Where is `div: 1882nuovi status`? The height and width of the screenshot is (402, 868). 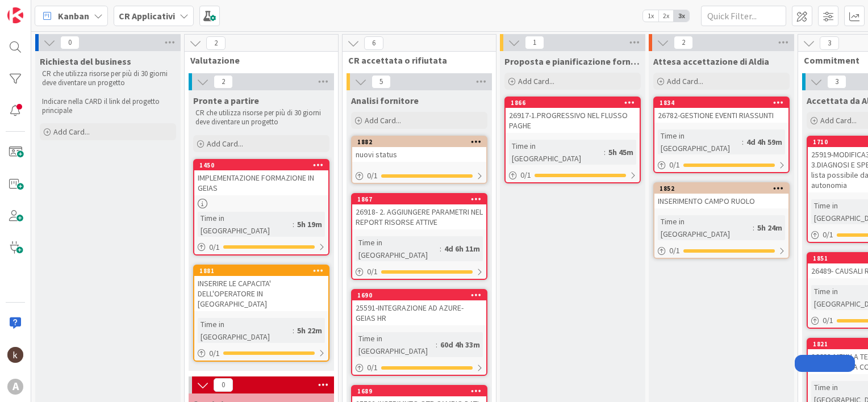
div: 1882nuovi status is located at coordinates (419, 149).